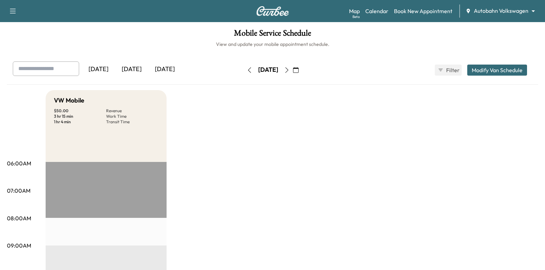  What do you see at coordinates (19, 246) in the screenshot?
I see `p: 09:00AM` at bounding box center [19, 246].